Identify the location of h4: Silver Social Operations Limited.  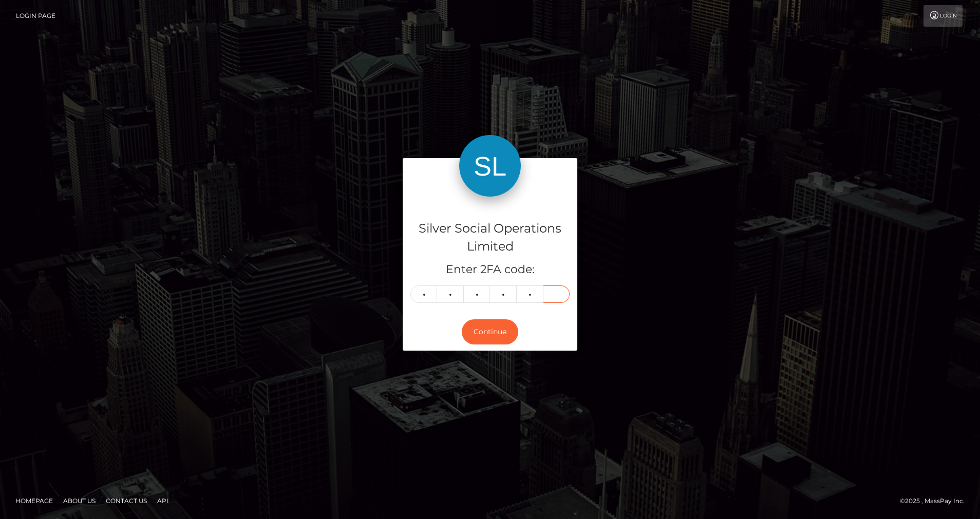
(490, 238).